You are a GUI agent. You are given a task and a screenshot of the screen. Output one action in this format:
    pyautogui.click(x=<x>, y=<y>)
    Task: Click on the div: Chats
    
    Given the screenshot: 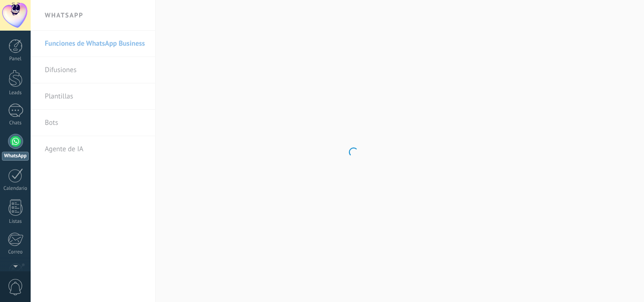 What is the action you would take?
    pyautogui.click(x=16, y=123)
    